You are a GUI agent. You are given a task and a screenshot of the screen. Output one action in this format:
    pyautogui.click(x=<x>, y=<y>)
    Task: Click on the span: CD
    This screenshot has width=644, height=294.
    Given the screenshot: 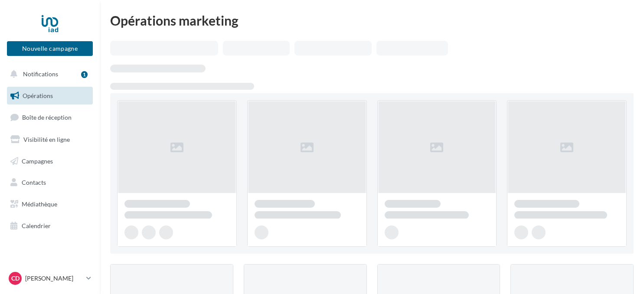 What is the action you would take?
    pyautogui.click(x=15, y=278)
    